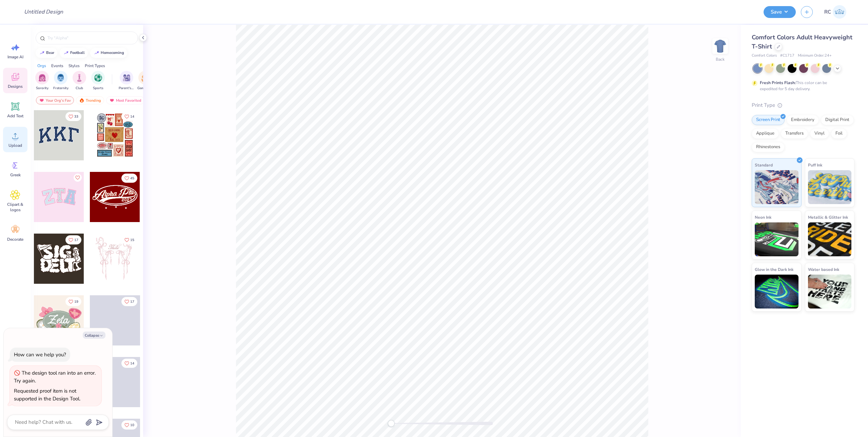 The image size is (868, 437). What do you see at coordinates (78, 52) in the screenshot?
I see `div: football` at bounding box center [78, 52].